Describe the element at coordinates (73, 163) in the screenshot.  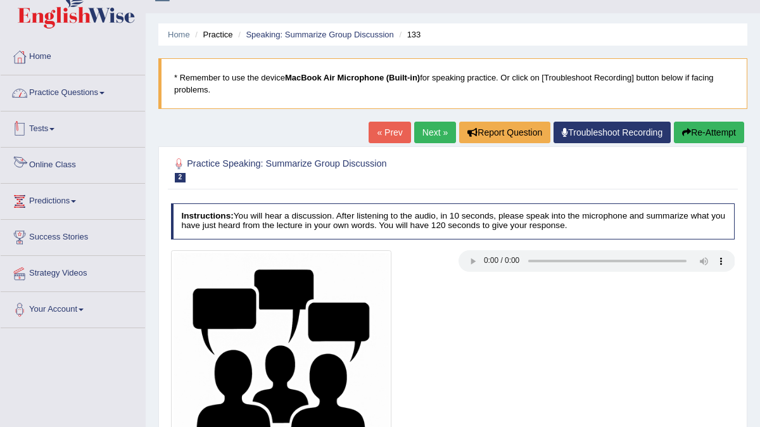
I see `a: Online Class` at that location.